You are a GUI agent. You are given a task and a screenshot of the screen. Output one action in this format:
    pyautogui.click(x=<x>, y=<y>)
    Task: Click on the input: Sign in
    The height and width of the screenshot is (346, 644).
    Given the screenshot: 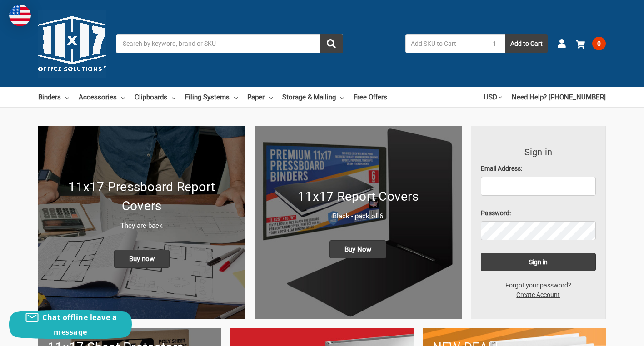 What is the action you would take?
    pyautogui.click(x=539, y=262)
    